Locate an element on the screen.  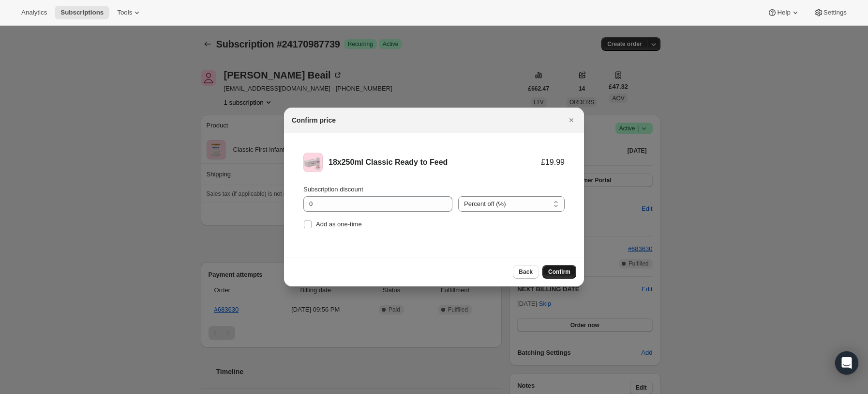
img: 18x250ml Classic Ready to Feed is located at coordinates (313, 162).